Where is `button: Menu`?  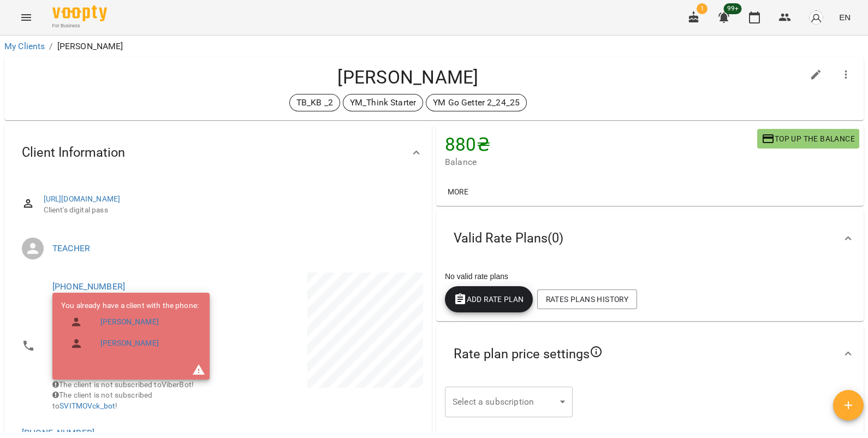
button: Menu is located at coordinates (26, 17).